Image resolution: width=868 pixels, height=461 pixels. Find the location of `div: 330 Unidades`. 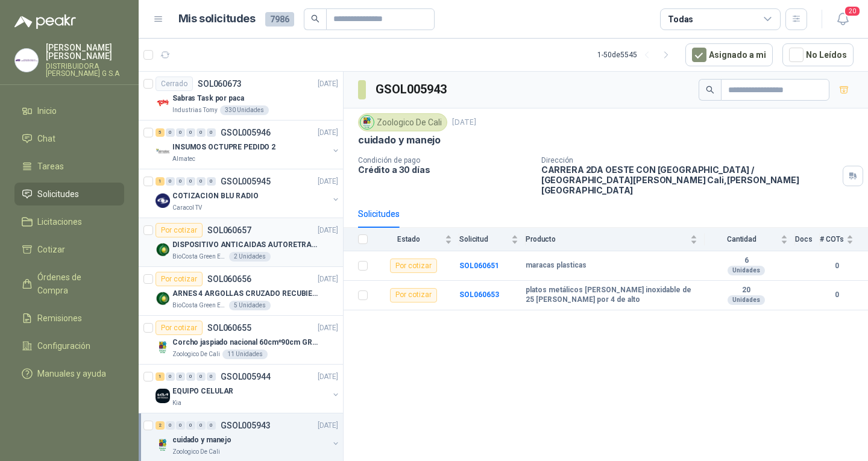

div: 330 Unidades is located at coordinates (244, 110).